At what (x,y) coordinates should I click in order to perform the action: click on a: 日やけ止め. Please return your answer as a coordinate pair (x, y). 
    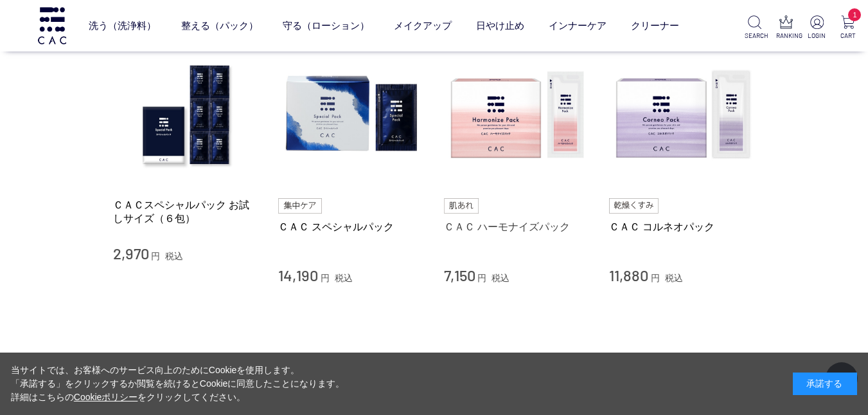
    Looking at the image, I should click on (500, 25).